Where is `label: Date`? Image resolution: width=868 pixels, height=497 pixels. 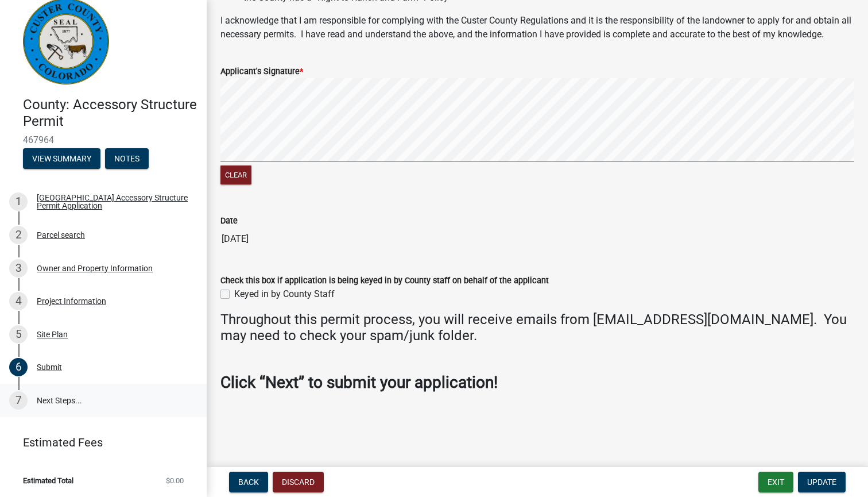
label: Date is located at coordinates (229, 221).